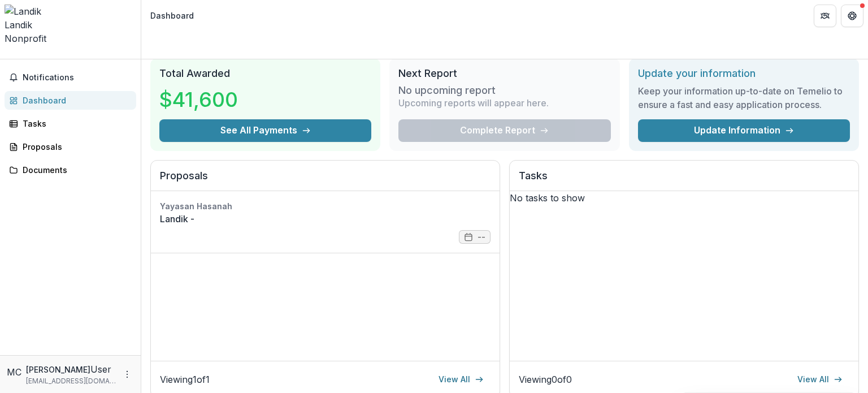  I want to click on button: Notifications, so click(70, 78).